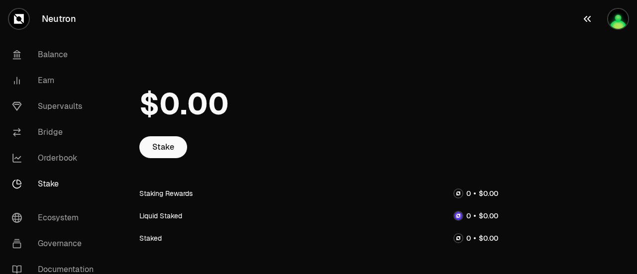 The width and height of the screenshot is (637, 274). Describe the element at coordinates (618, 19) in the screenshot. I see `img: Mine` at that location.